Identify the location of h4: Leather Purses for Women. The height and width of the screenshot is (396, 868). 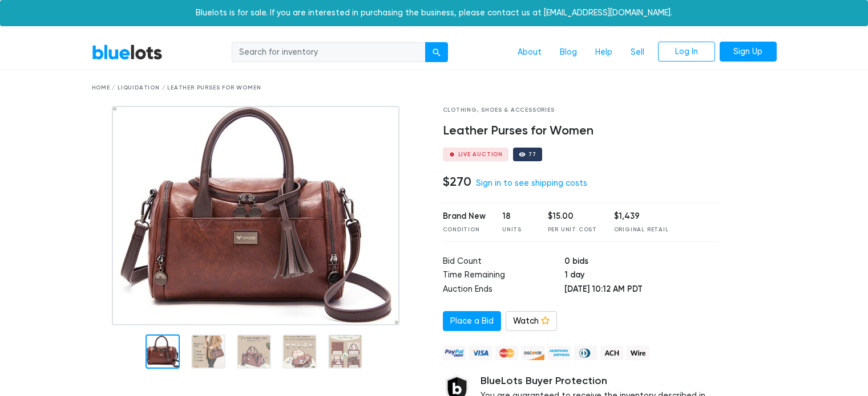
(580, 131).